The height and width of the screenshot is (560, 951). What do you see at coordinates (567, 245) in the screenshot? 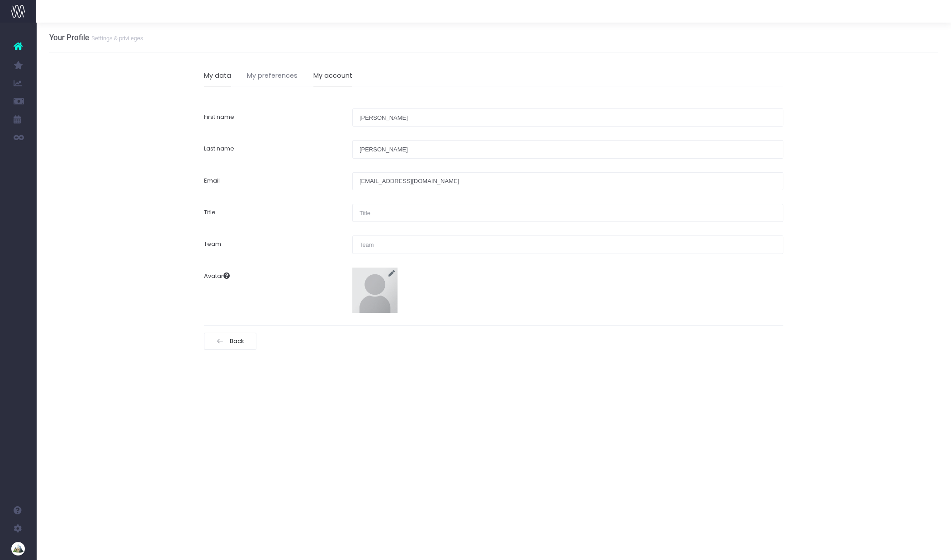
I see `input: Team` at bounding box center [567, 245].